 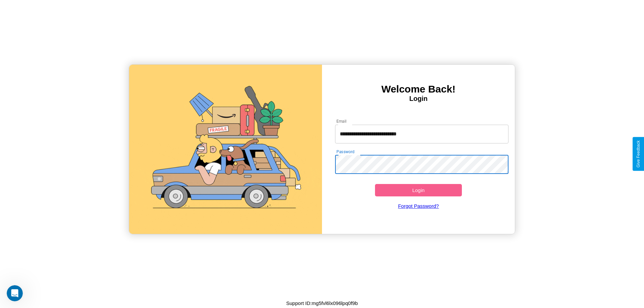 I want to click on a: Forgot Password?, so click(x=418, y=206).